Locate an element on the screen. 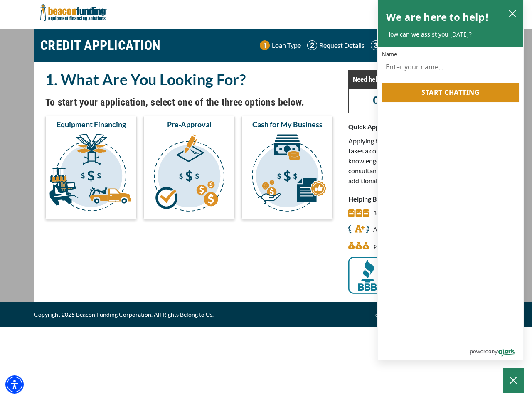  a: Powered by Olark is located at coordinates (496, 352).